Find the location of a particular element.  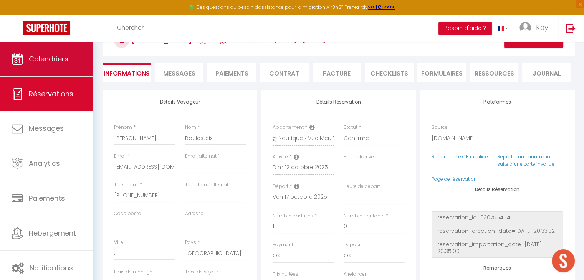

span: Réservations is located at coordinates (51, 94).